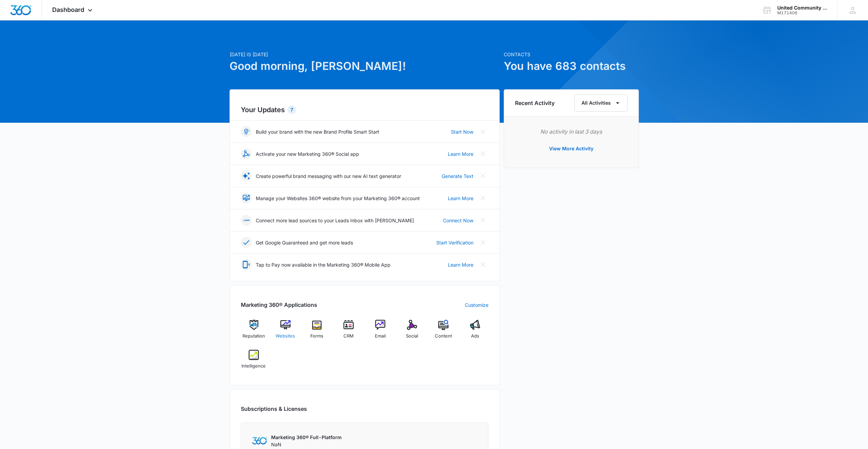 The image size is (868, 449). I want to click on span: Reputation, so click(254, 336).